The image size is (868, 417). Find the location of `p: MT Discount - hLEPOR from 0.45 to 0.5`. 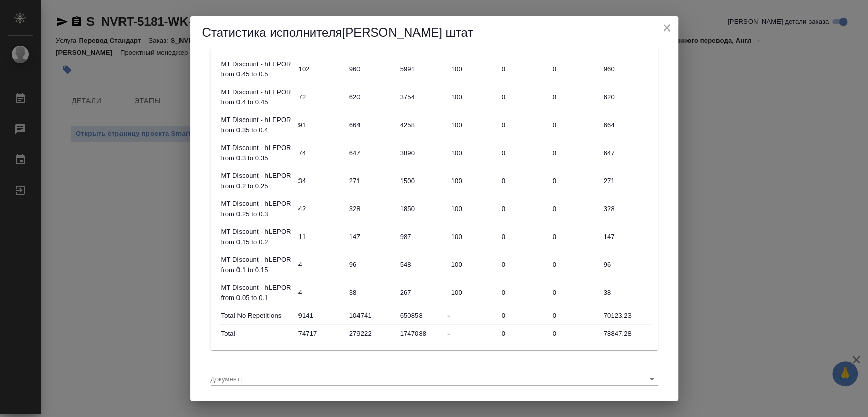

p: MT Discount - hLEPOR from 0.45 to 0.5 is located at coordinates (257, 69).